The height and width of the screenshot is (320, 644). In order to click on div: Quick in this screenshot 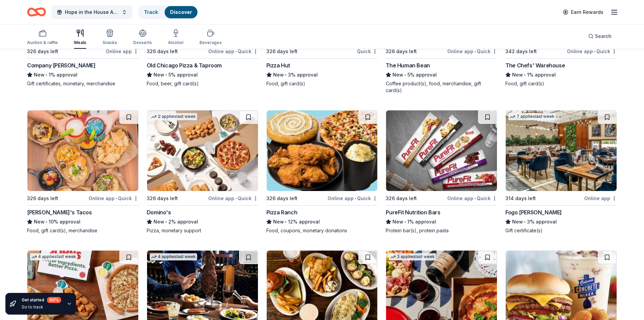, I will do `click(367, 51)`.